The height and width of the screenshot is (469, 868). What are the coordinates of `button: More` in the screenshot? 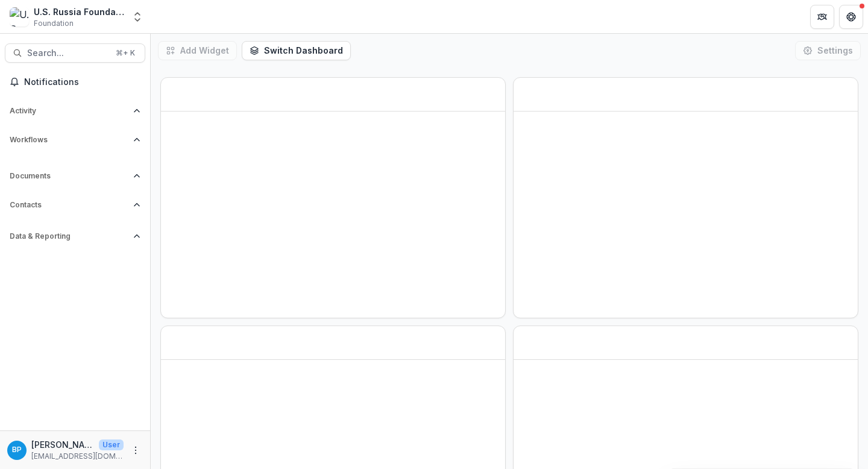 It's located at (135, 450).